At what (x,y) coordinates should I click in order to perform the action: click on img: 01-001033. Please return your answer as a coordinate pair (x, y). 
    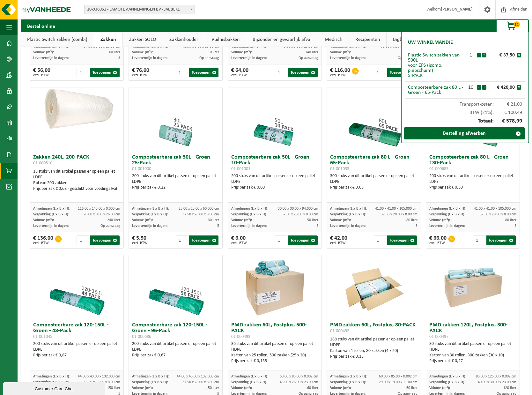
    Looking at the image, I should click on (373, 119).